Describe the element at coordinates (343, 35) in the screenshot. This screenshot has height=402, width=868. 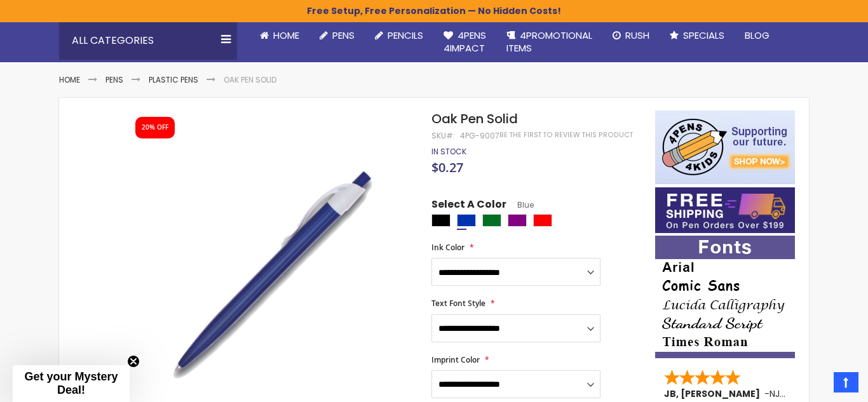
I see `span: Pens` at that location.